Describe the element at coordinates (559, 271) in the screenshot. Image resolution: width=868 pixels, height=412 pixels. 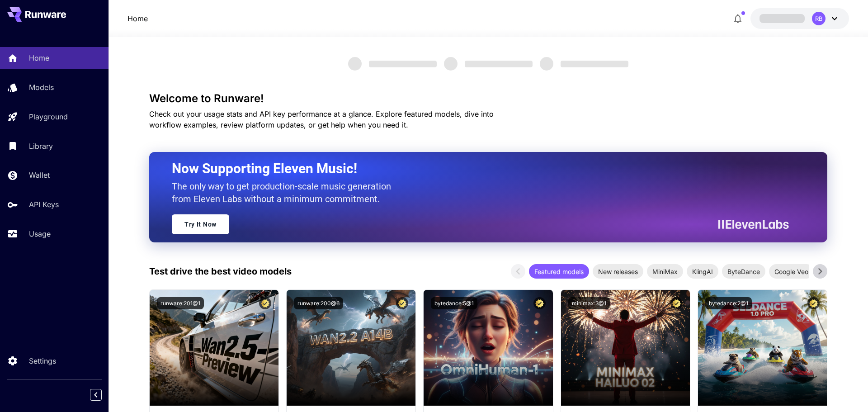
I see `span: Featured models` at that location.